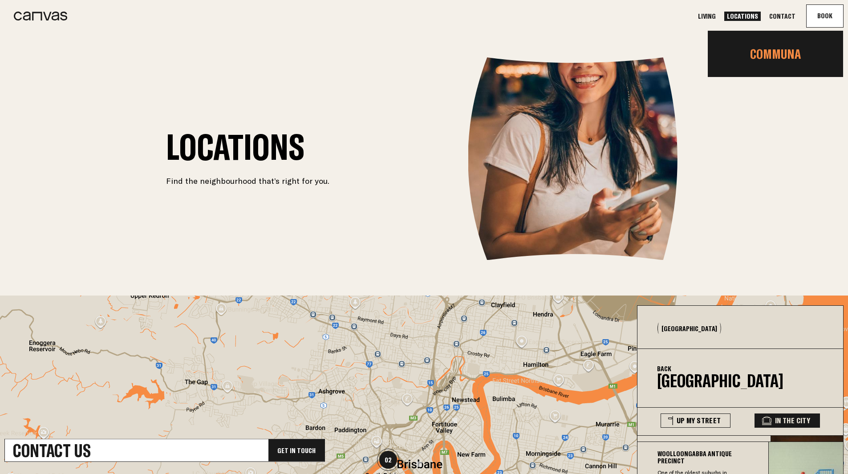 The width and height of the screenshot is (848, 474). What do you see at coordinates (742, 16) in the screenshot?
I see `a: Locations` at bounding box center [742, 16].